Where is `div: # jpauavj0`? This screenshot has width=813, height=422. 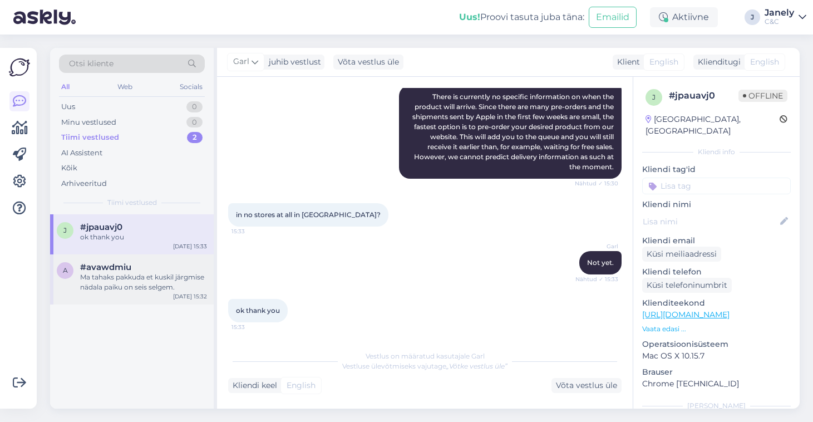
div: # jpauavj0 is located at coordinates (703, 96).